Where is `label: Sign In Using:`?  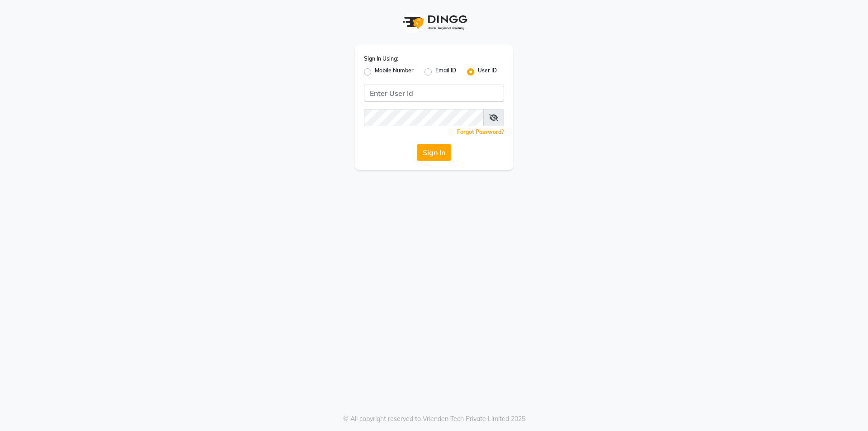 label: Sign In Using: is located at coordinates (382, 59).